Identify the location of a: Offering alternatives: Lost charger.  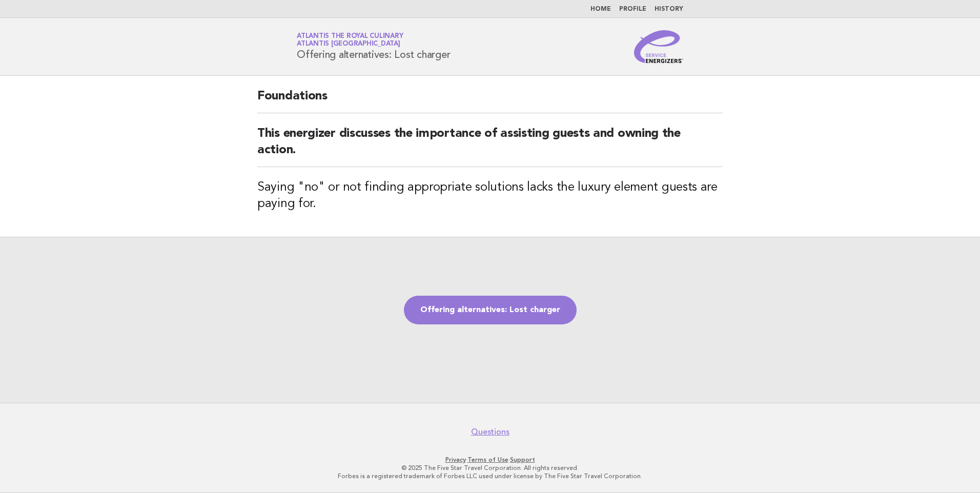
(490, 310).